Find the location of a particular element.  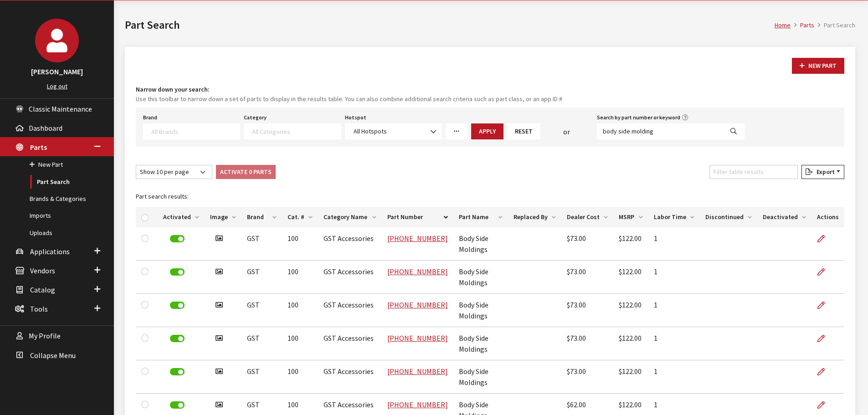

input: Search is located at coordinates (660, 131).